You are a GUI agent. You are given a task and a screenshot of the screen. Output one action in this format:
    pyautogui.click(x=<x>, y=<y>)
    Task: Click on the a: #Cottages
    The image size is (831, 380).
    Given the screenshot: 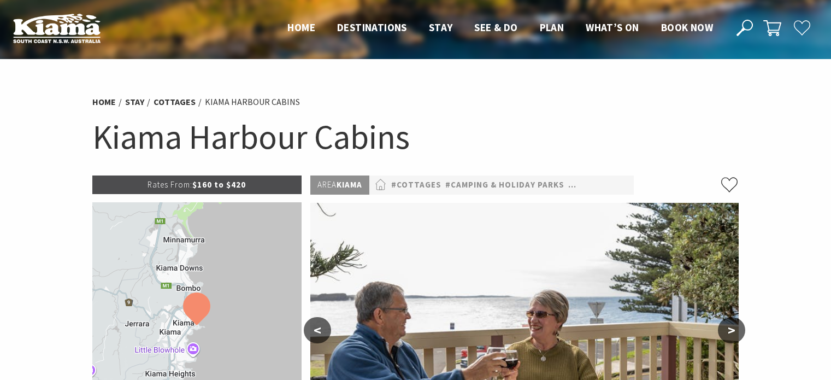 What is the action you would take?
    pyautogui.click(x=416, y=185)
    